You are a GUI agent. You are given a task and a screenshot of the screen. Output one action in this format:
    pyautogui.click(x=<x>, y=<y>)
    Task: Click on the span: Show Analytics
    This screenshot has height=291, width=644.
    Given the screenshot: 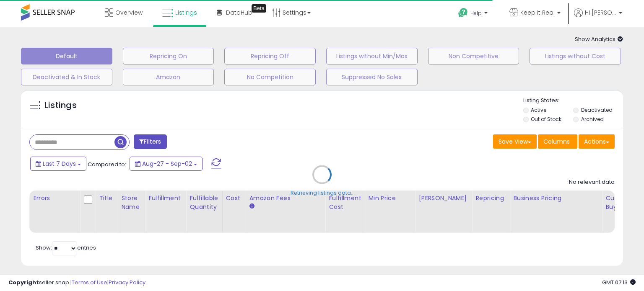 What is the action you would take?
    pyautogui.click(x=599, y=39)
    